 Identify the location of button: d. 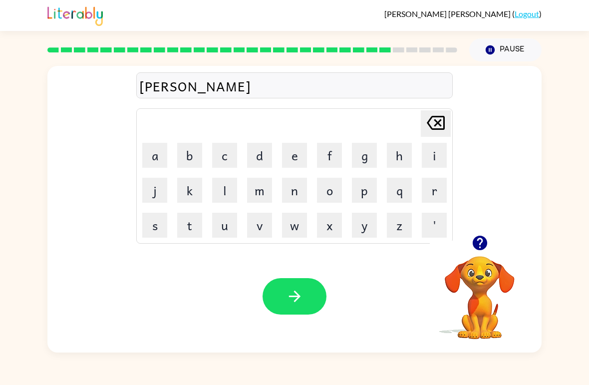
(259, 155).